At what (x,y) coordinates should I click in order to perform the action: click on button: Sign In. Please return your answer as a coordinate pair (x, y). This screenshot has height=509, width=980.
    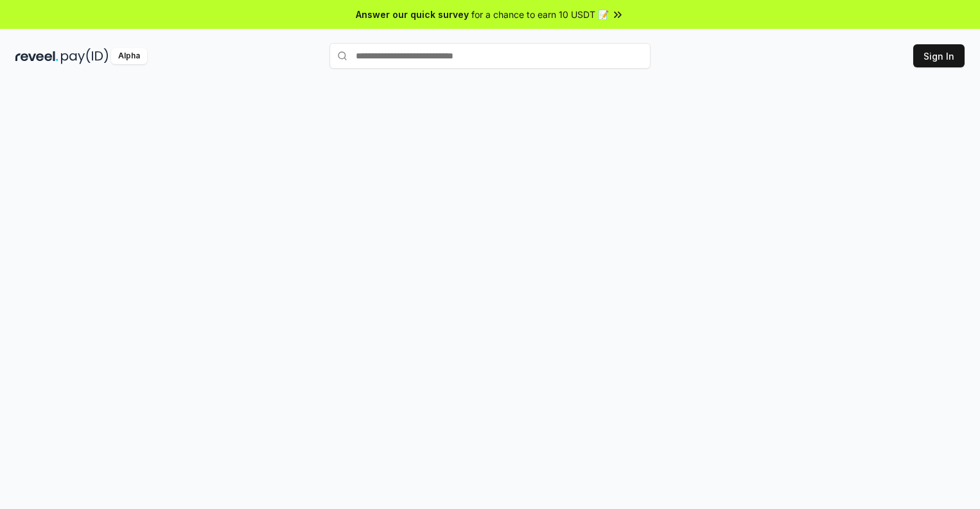
    Looking at the image, I should click on (938, 56).